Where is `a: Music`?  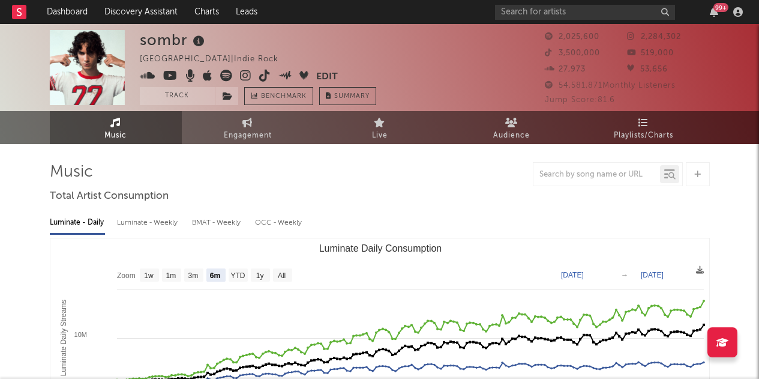
a: Music is located at coordinates (116, 127).